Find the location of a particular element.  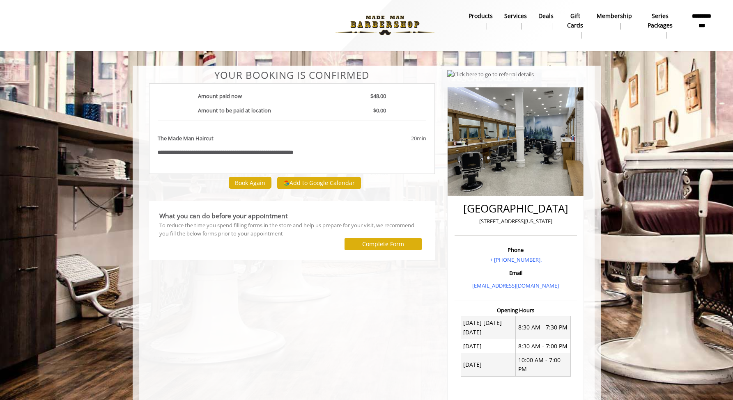

div: 20min is located at coordinates (385, 138).